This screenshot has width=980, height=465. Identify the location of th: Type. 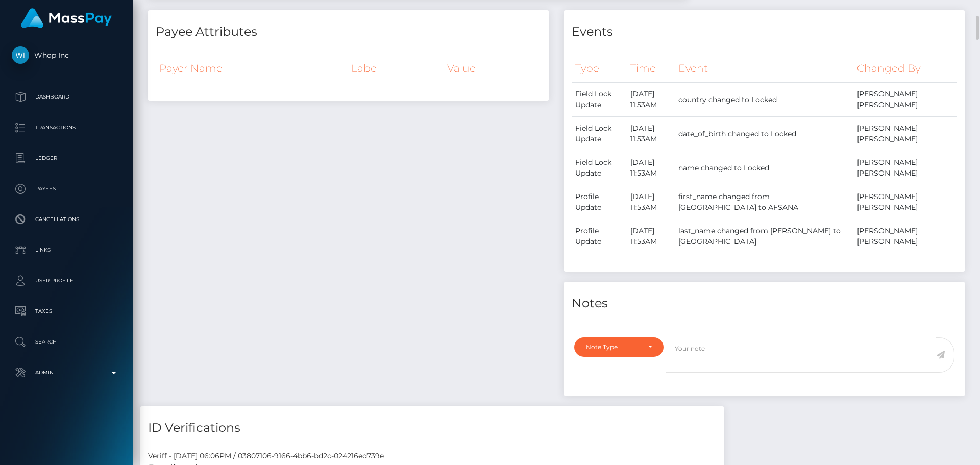
(599, 68).